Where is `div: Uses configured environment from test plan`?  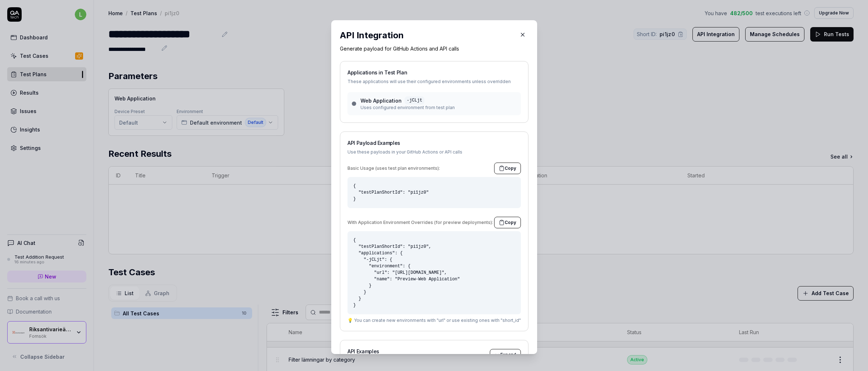 div: Uses configured environment from test plan is located at coordinates (438, 108).